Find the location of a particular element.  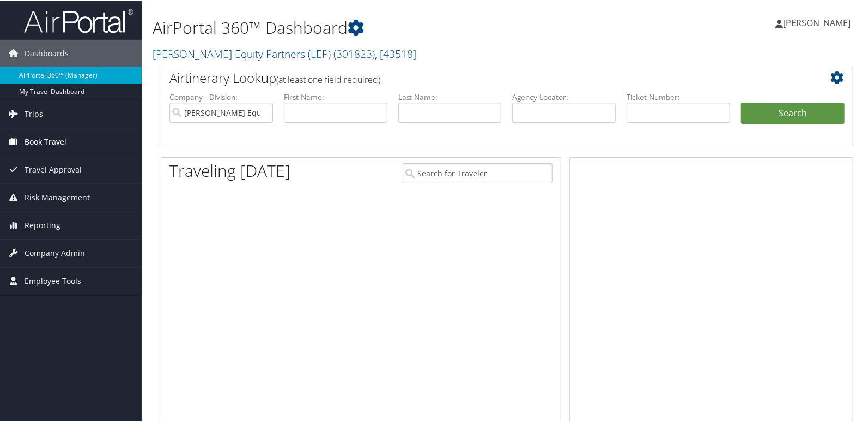

label: Last Name: is located at coordinates (450, 96).